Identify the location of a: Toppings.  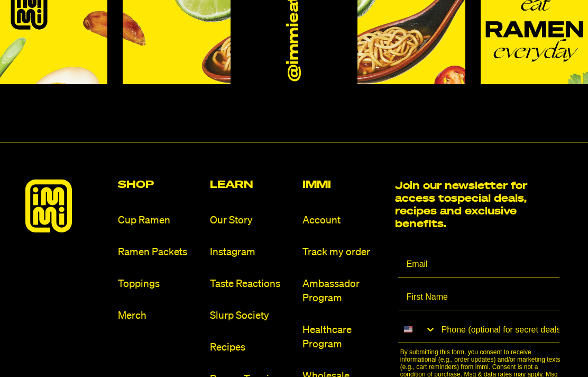
(160, 284).